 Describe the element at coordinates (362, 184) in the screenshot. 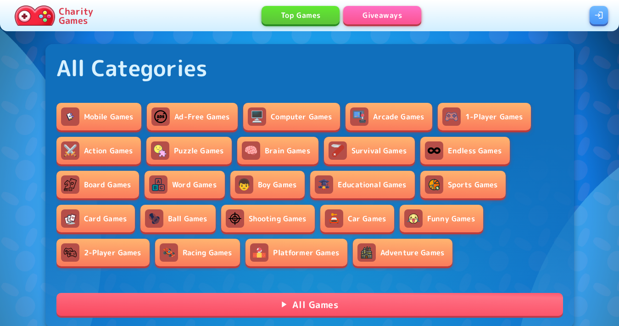

I see `a: Educational GamesEducational Games` at that location.